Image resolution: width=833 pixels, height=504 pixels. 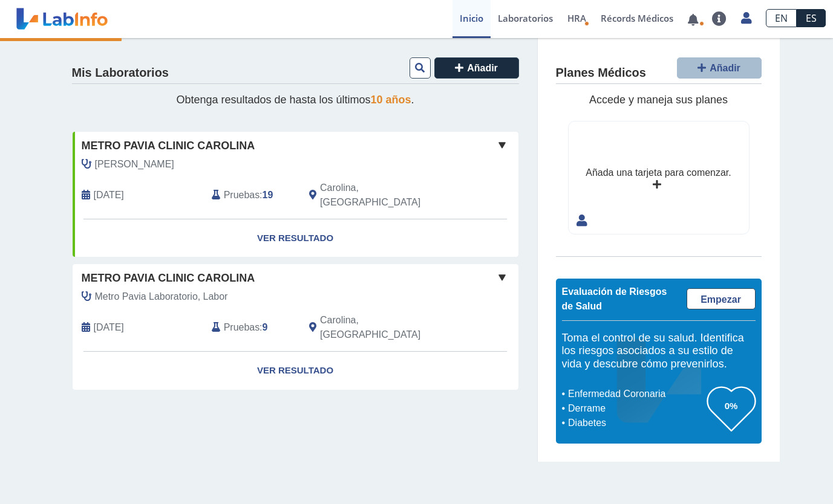 What do you see at coordinates (391, 99) in the screenshot?
I see `span: 10 años` at bounding box center [391, 99].